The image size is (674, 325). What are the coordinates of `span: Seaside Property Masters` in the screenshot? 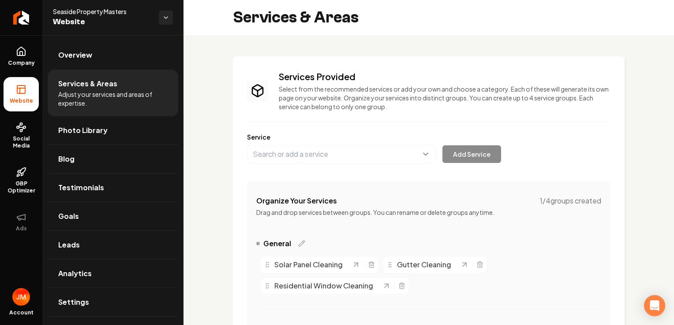 It's located at (102, 11).